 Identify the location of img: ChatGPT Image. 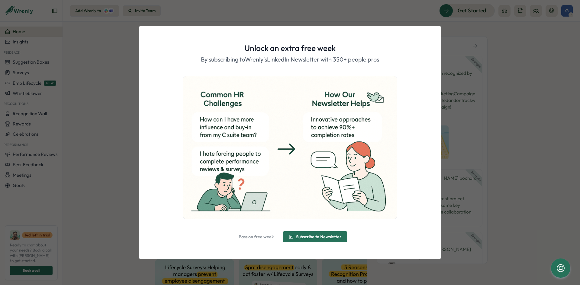
(290, 148).